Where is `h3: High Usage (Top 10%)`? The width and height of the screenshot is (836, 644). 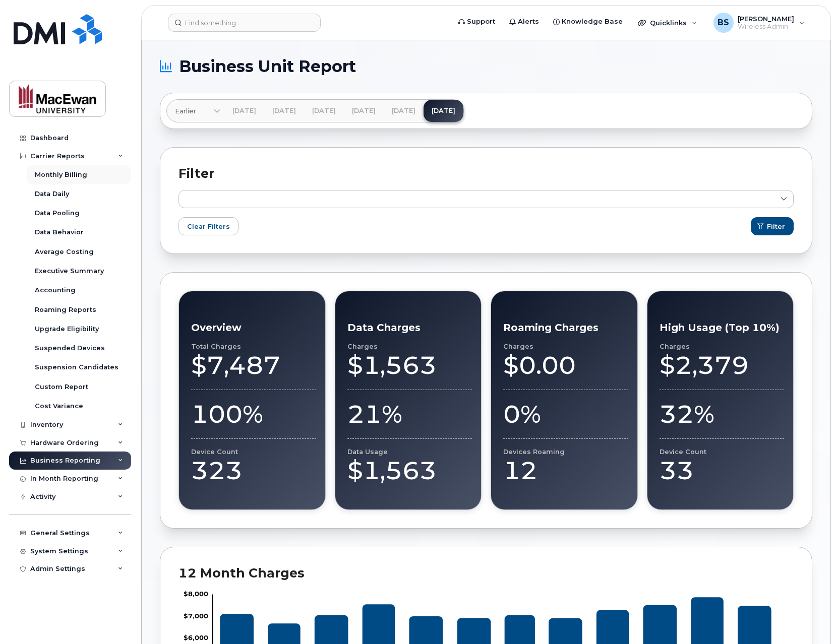 h3: High Usage (Top 10%) is located at coordinates (722, 327).